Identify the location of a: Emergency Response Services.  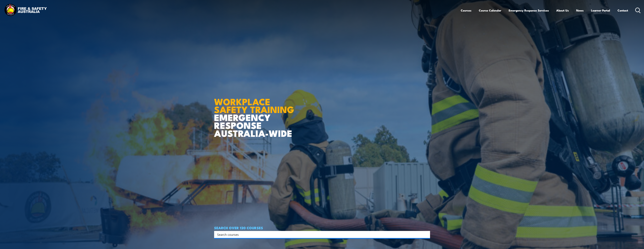
(529, 10).